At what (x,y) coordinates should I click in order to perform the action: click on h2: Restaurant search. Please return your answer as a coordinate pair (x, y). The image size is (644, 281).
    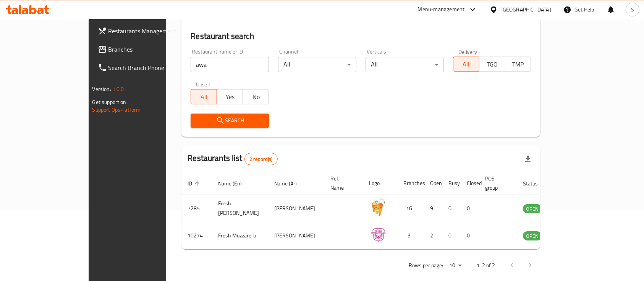
    Looking at the image, I should click on (360, 36).